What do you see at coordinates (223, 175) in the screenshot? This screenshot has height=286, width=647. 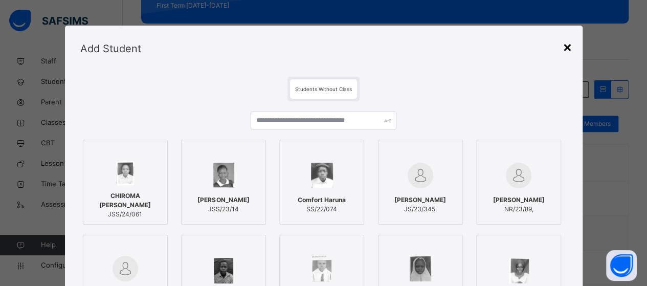 I see `img: JSS_23_14.png` at bounding box center [223, 175].